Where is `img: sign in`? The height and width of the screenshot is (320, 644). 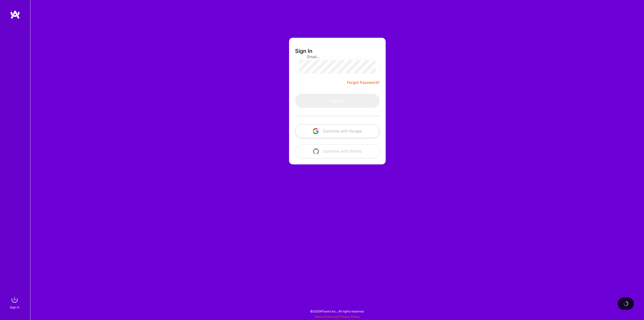 img: sign in is located at coordinates (15, 300).